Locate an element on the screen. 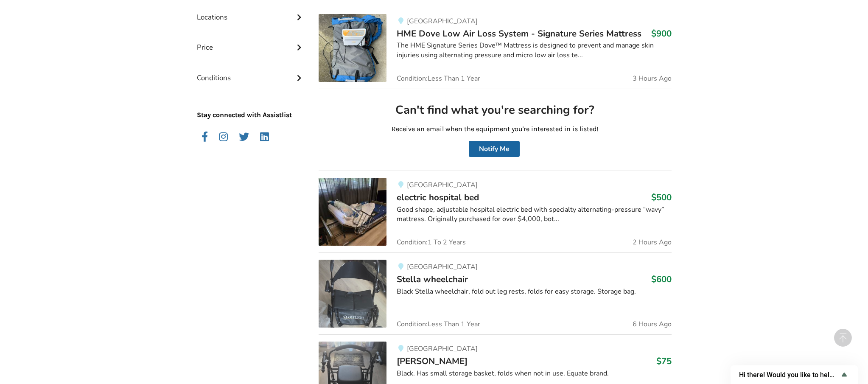  h3: $75 is located at coordinates (664, 362).